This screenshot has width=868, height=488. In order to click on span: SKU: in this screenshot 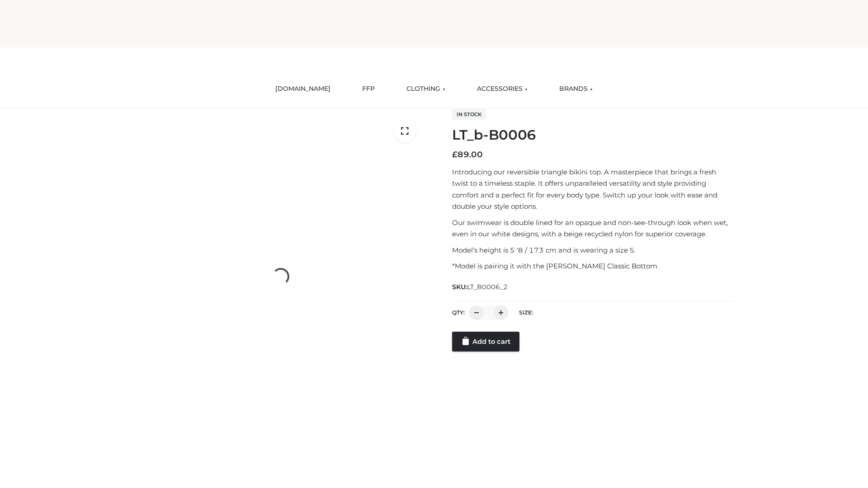, I will do `click(480, 287)`.